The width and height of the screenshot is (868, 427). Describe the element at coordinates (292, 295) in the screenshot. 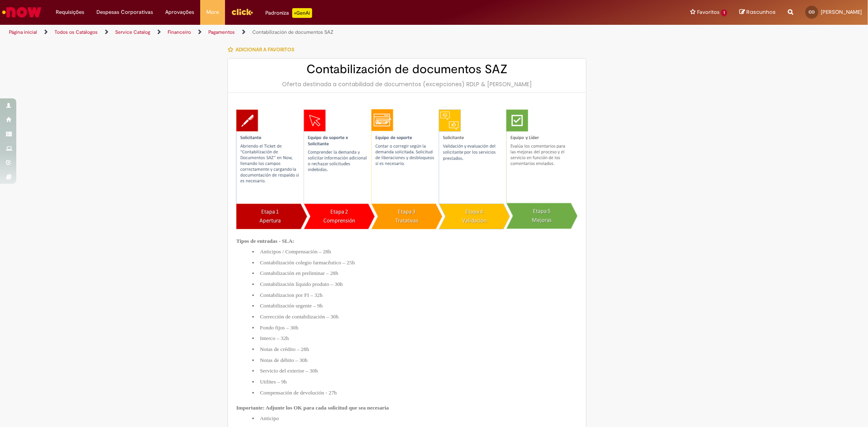

I see `span: Contabilizacion por FI – 32h` at that location.